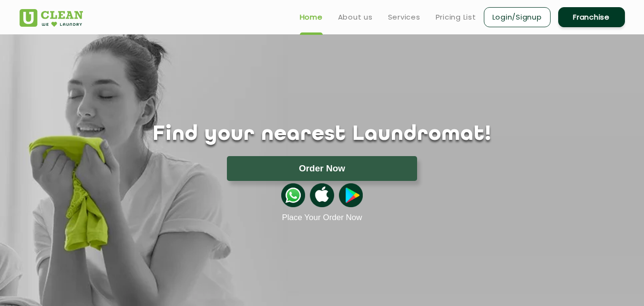  I want to click on img: whatsappicon.png, so click(293, 195).